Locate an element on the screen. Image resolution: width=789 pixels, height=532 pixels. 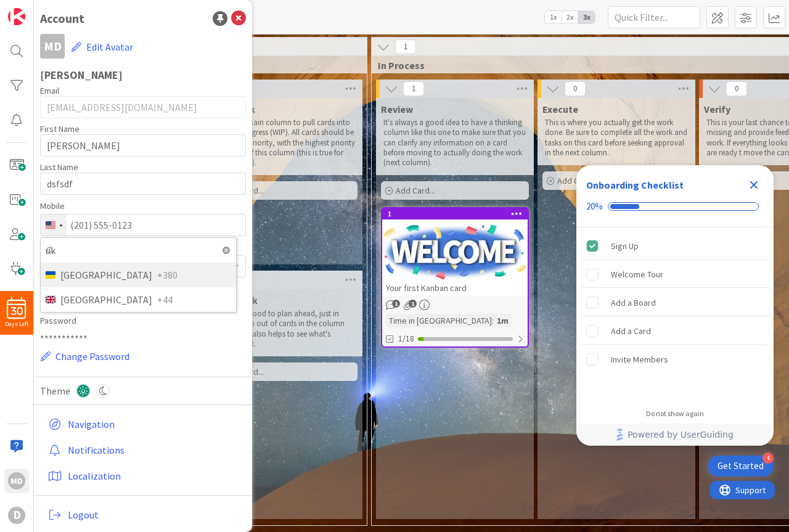
button: Change Password is located at coordinates (85, 356).